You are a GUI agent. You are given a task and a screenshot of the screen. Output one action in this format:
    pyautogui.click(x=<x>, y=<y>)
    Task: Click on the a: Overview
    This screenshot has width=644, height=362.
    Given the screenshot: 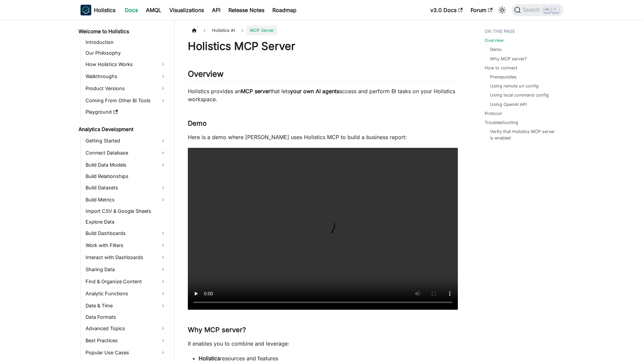 What is the action you would take?
    pyautogui.click(x=494, y=40)
    